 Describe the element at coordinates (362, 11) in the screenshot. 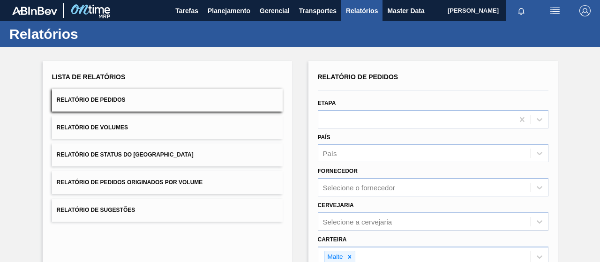

I see `span: Relatórios` at that location.